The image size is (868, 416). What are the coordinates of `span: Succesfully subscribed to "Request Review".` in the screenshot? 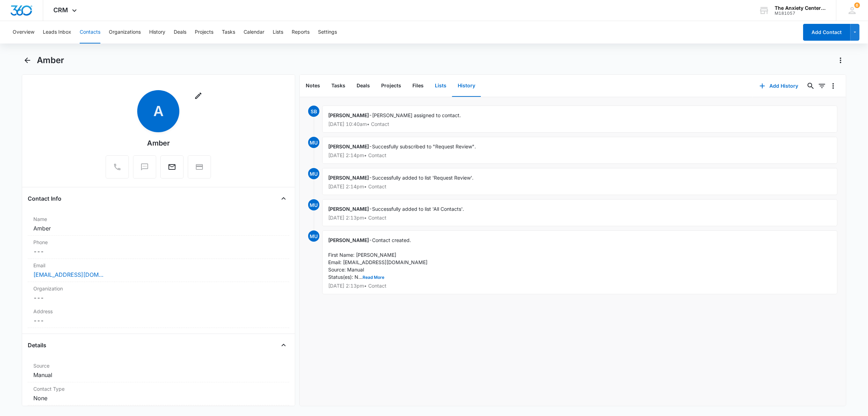 It's located at (424, 146).